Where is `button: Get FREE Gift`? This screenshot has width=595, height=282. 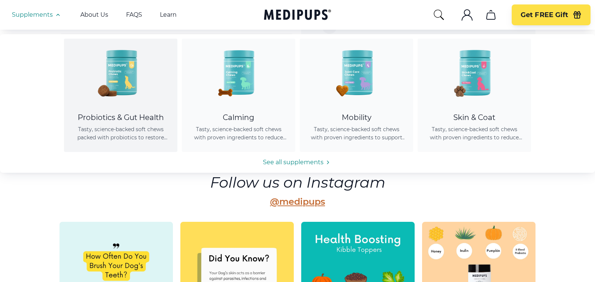 button: Get FREE Gift is located at coordinates (551, 15).